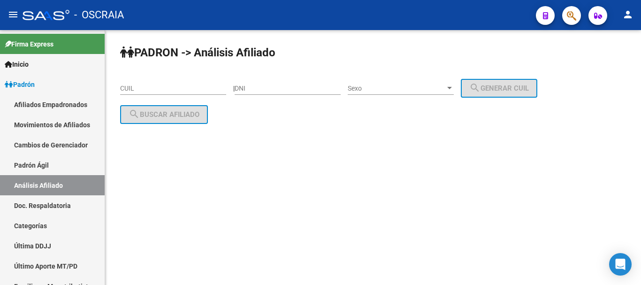  What do you see at coordinates (499, 88) in the screenshot?
I see `span: Generar CUIL` at bounding box center [499, 88].